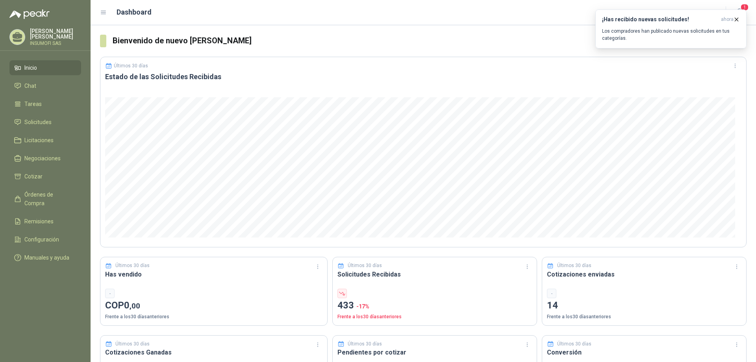 The height and width of the screenshot is (362, 756). Describe the element at coordinates (435, 274) in the screenshot. I see `h3: Solicitudes Recibidas` at that location.